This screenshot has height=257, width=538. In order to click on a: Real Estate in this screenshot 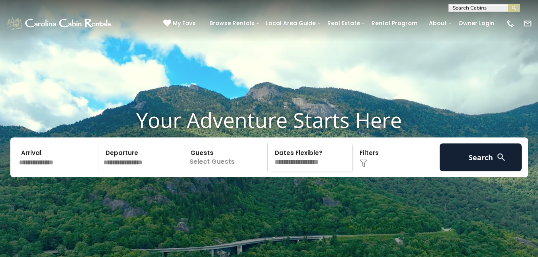, I will do `click(344, 23)`.